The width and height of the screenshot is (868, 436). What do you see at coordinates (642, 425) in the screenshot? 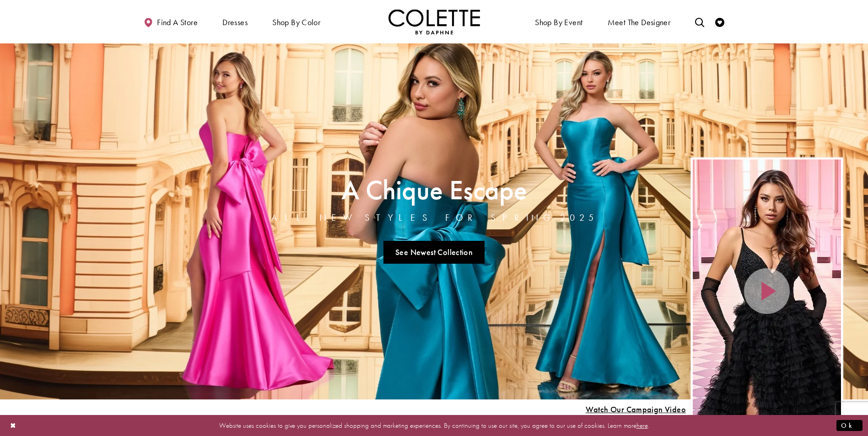
I see `a: here` at bounding box center [642, 425].